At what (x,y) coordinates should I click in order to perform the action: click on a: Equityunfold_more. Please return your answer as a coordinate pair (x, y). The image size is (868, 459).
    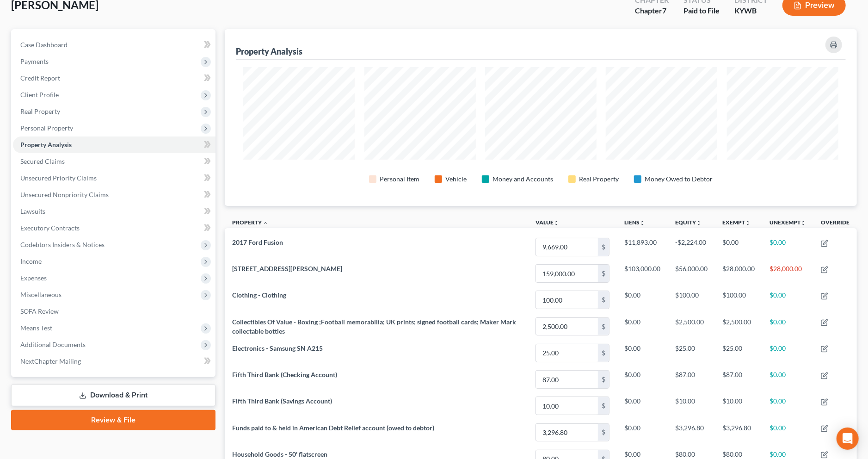
    Looking at the image, I should click on (688, 222).